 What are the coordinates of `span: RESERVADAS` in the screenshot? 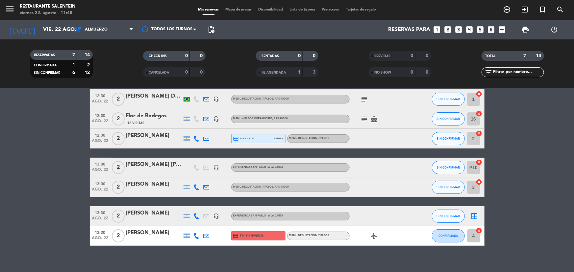 It's located at (45, 55).